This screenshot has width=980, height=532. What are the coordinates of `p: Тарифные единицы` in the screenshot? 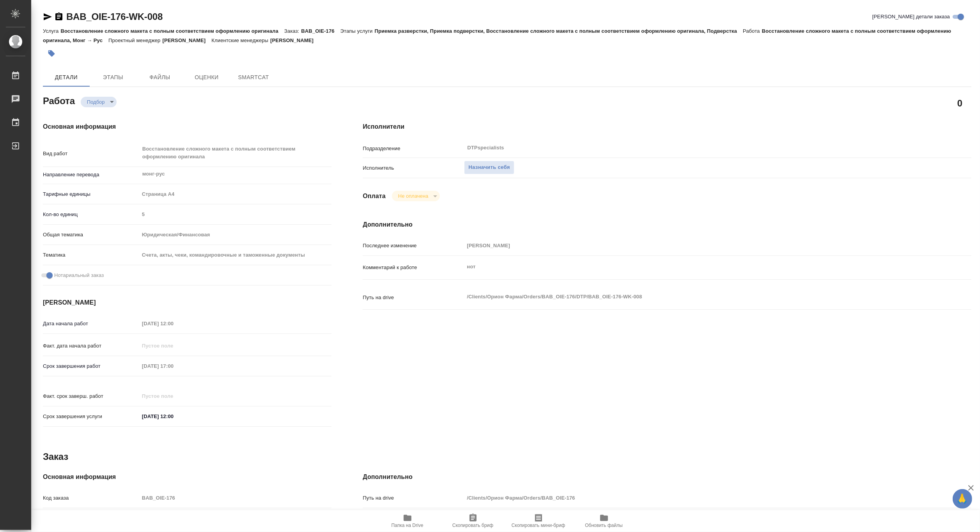 It's located at (91, 194).